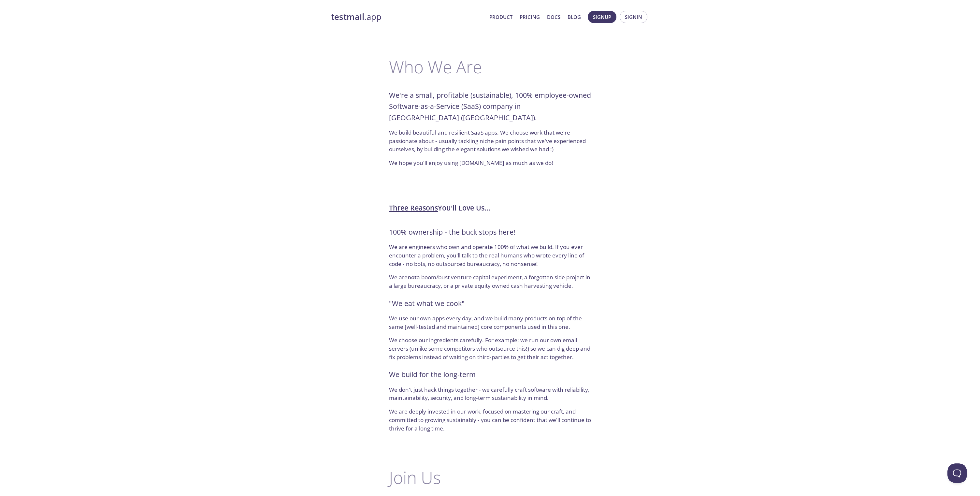  Describe the element at coordinates (490, 232) in the screenshot. I see `h6: 100% ownership - the buck stops here!` at that location.